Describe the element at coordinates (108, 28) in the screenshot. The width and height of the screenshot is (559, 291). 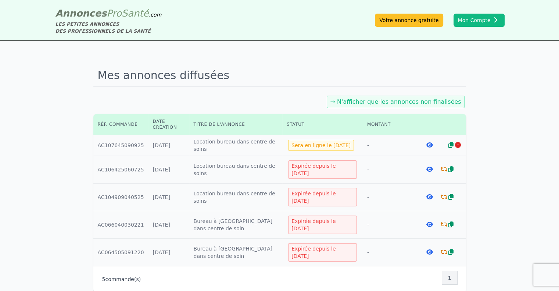
I see `div: LES PETITES ANNONCES DES PROFESSIONNELS DE LA SANTÉ` at that location.